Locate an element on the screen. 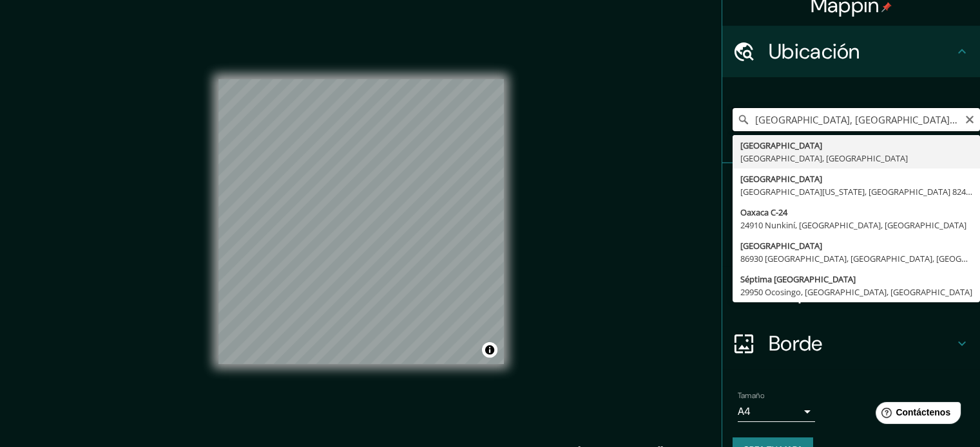  div: Disposición is located at coordinates (851, 292).